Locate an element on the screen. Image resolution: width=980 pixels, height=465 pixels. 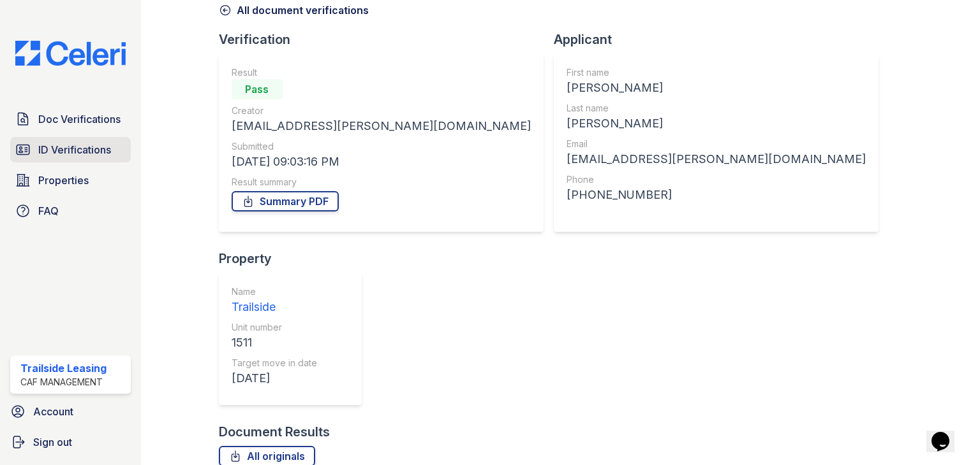
div: Last name is located at coordinates (716, 109).